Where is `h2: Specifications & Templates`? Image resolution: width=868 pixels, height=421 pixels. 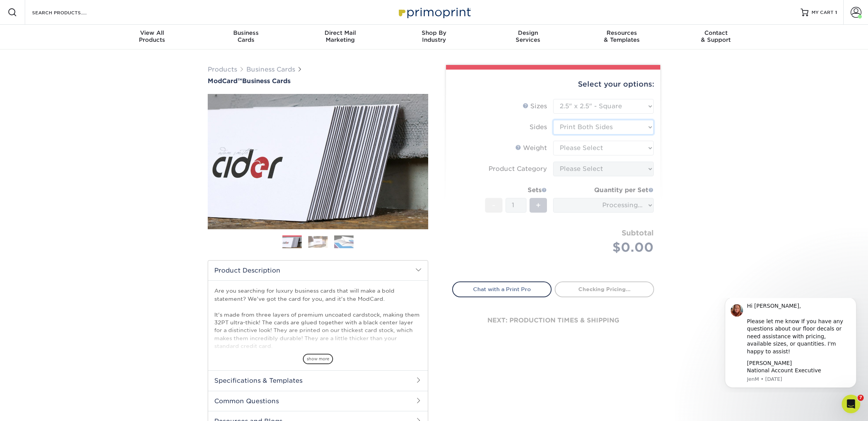 h2: Specifications & Templates is located at coordinates (318, 381).